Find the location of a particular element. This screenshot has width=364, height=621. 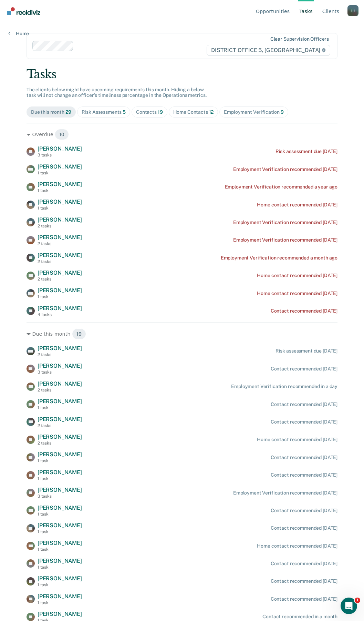

span: 5 is located at coordinates (124, 112).